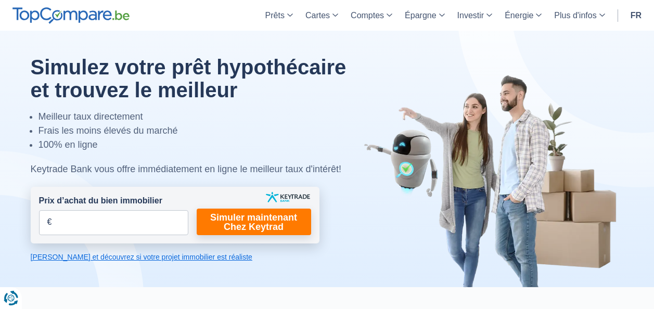  What do you see at coordinates (288, 197) in the screenshot?
I see `img: keytrade` at bounding box center [288, 197].